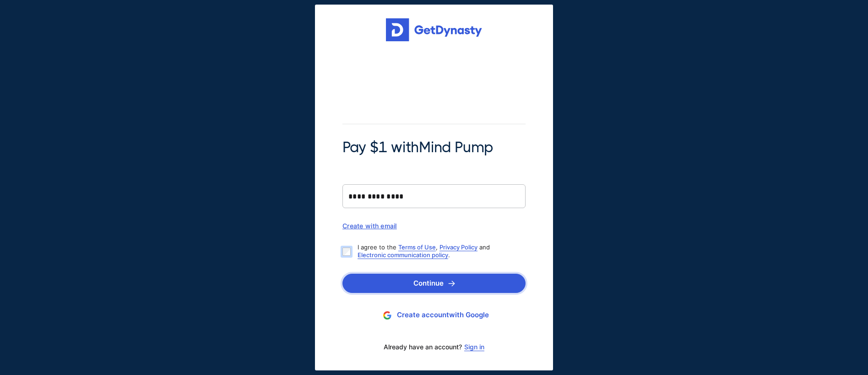 The image size is (868, 375). Describe the element at coordinates (434, 283) in the screenshot. I see `button: Continue` at that location.